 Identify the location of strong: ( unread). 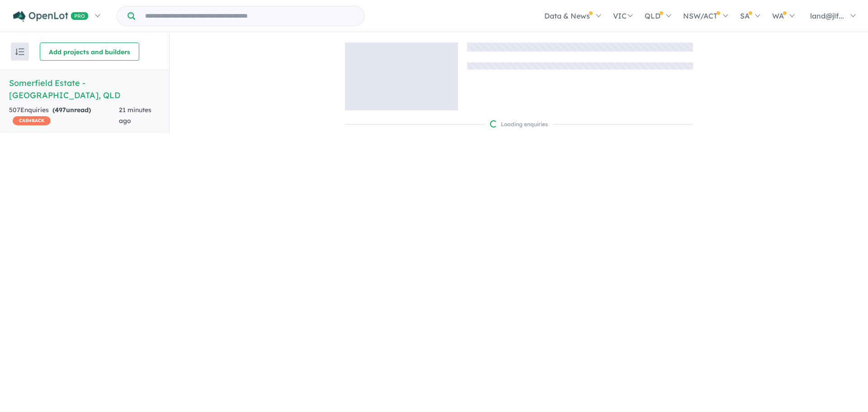
(72, 110).